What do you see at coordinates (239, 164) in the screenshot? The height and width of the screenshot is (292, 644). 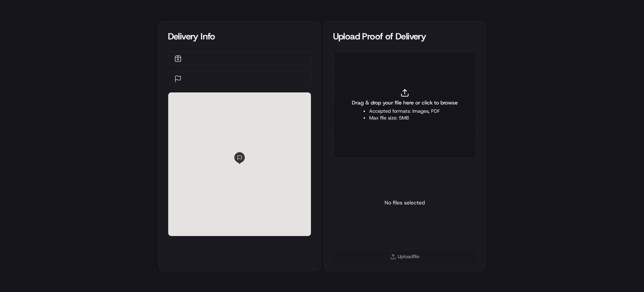 I see `div: 0` at bounding box center [239, 164].